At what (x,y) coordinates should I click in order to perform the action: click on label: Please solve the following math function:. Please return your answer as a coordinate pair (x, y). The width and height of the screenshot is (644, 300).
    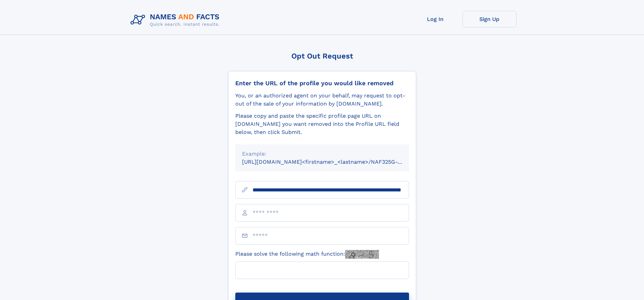
    Looking at the image, I should click on (307, 254).